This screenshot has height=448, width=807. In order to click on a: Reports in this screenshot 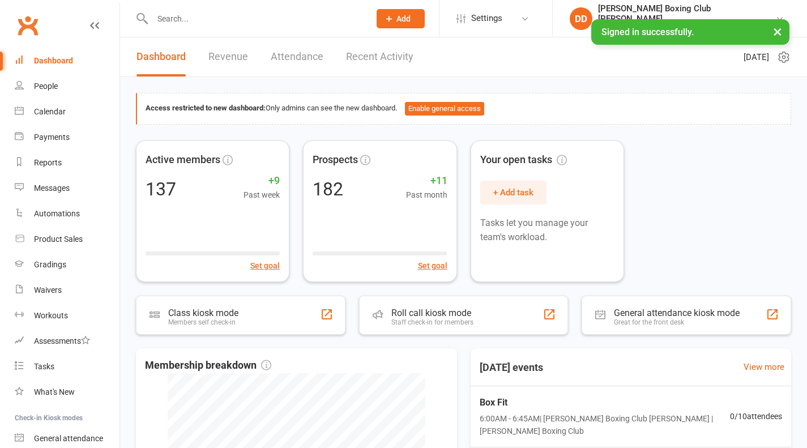, I will do `click(67, 163)`.